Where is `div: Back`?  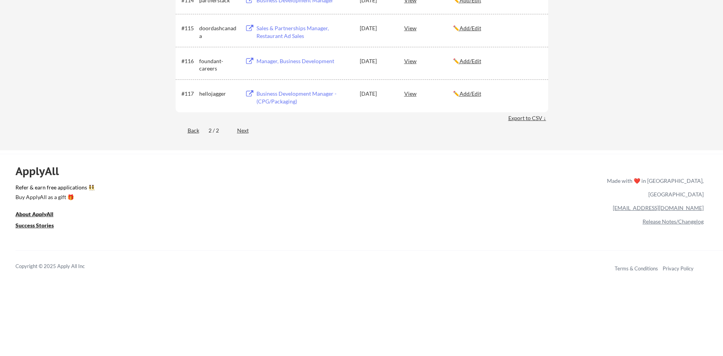
div: Back is located at coordinates (187, 130).